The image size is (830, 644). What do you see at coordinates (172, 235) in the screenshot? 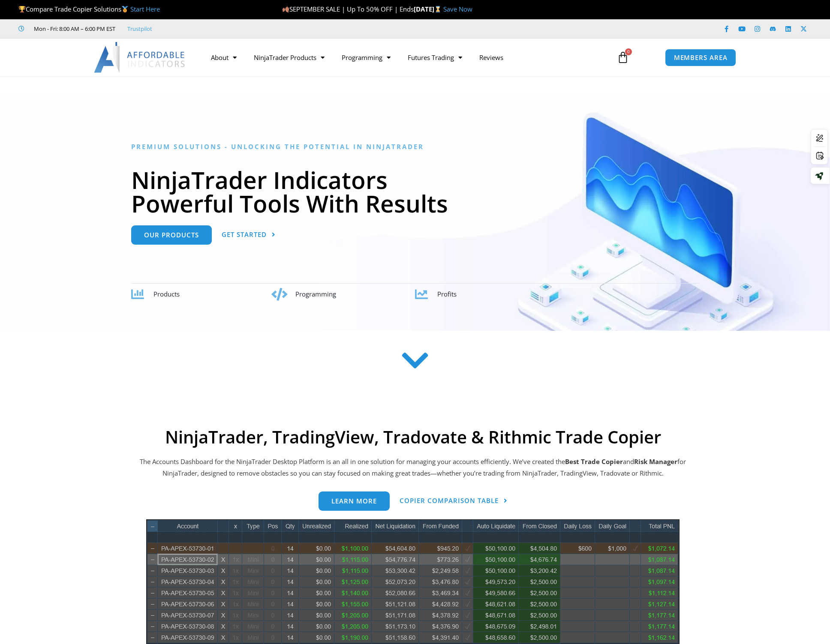
I see `a: Our Products` at bounding box center [172, 235].